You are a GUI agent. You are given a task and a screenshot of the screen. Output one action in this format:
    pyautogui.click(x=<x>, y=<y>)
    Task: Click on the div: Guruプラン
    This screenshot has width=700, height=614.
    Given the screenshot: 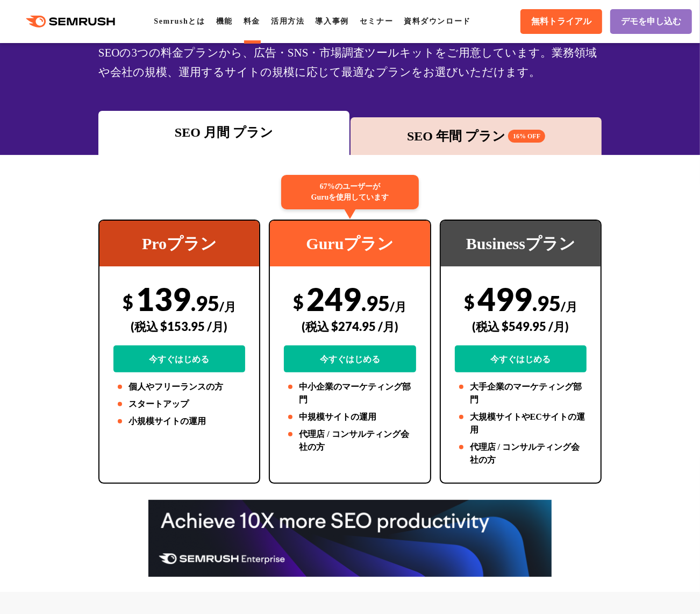 What is the action you would take?
    pyautogui.click(x=349, y=243)
    